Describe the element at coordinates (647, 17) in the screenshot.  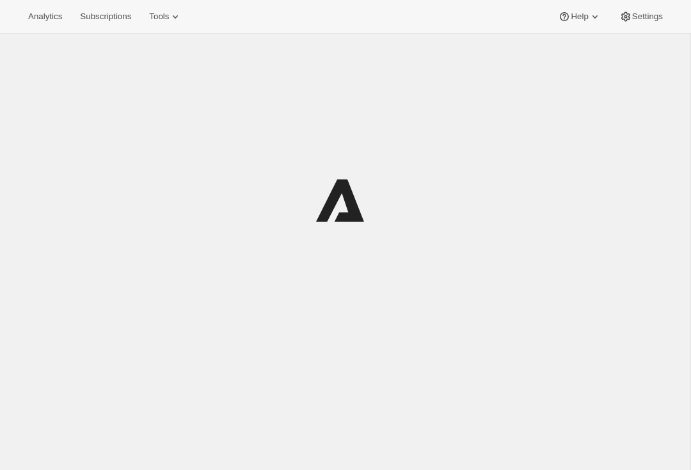
I see `span: Settings` at that location.